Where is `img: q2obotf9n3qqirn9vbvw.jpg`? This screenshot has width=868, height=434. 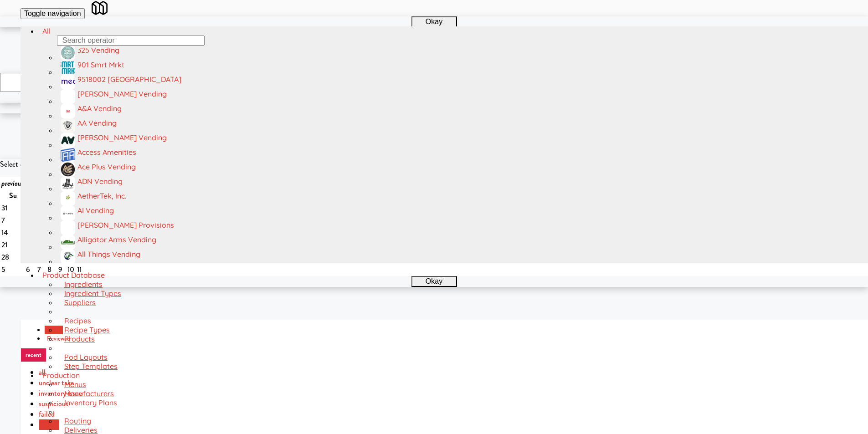 img: q2obotf9n3qqirn9vbvw.jpg is located at coordinates (68, 111).